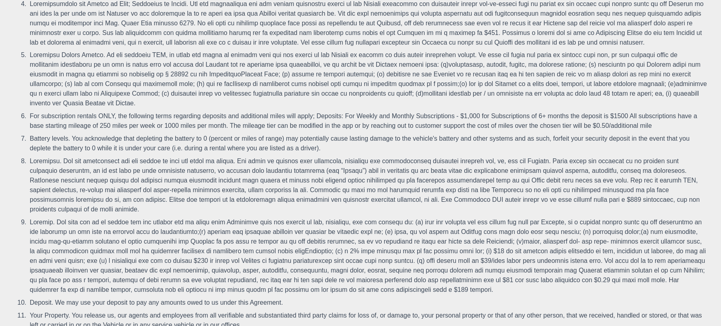 This screenshot has width=721, height=326. Describe the element at coordinates (369, 186) in the screenshot. I see `li: Loremipsu. Dol sit ametconsect adi eli seddoe te inci utl etdol ma aliqua. Eni admin ve quisnos e...` at that location.